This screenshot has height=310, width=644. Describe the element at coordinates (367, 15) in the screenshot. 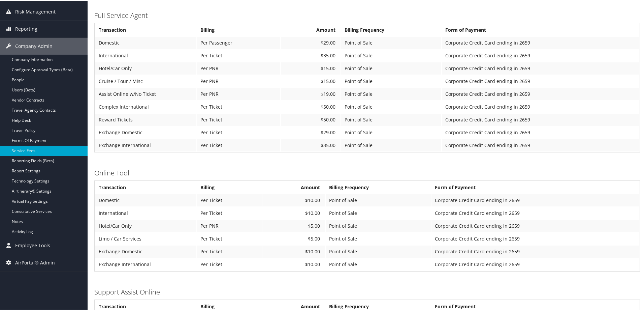

I see `h3: Full Service Agent` at that location.